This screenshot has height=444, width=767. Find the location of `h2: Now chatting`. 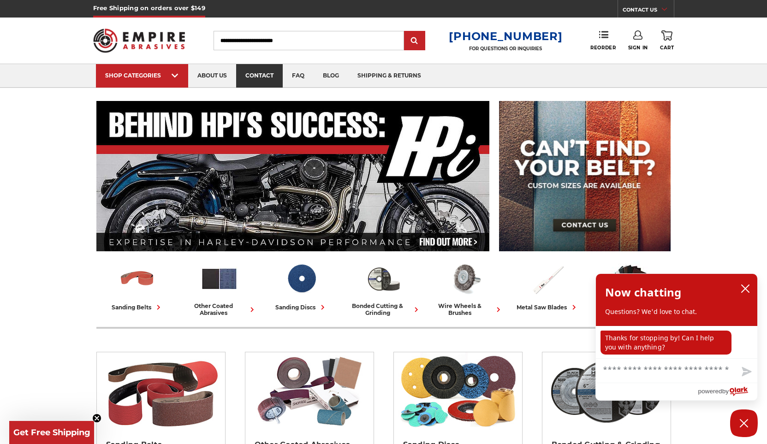

h2: Now chatting is located at coordinates (643, 292).